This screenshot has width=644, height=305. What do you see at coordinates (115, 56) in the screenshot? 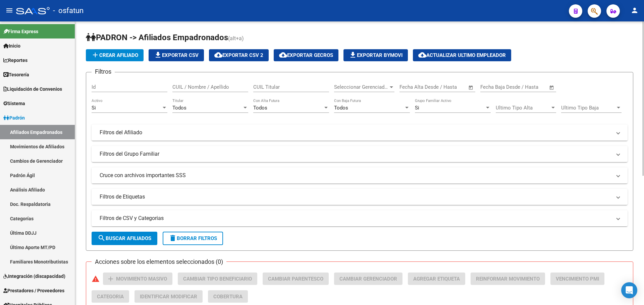
I see `span: Crear Afiliado` at bounding box center [115, 56].